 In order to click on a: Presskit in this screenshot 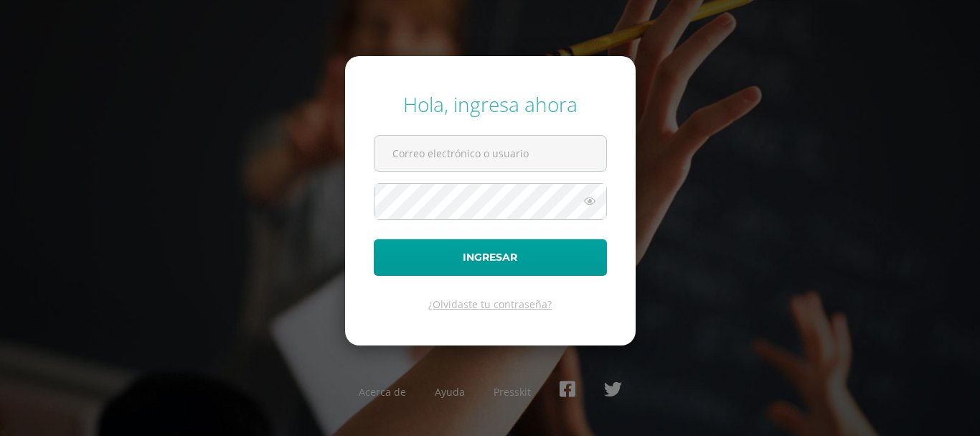, I will do `click(512, 391)`.